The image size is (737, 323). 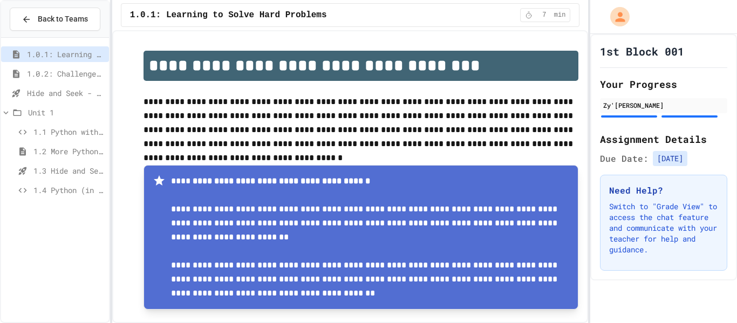 What do you see at coordinates (663, 190) in the screenshot?
I see `h3: Need Help?` at bounding box center [663, 190].